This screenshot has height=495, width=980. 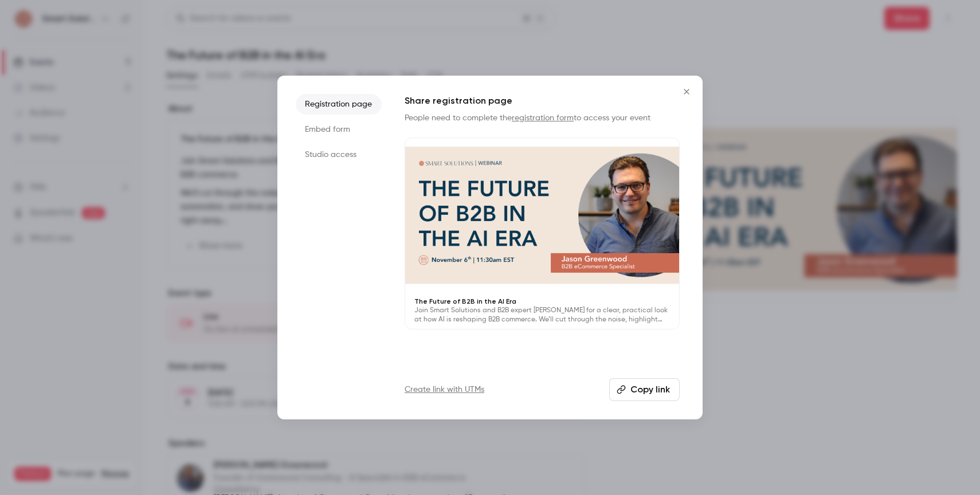 What do you see at coordinates (542, 101) in the screenshot?
I see `h1: Share registration page` at bounding box center [542, 101].